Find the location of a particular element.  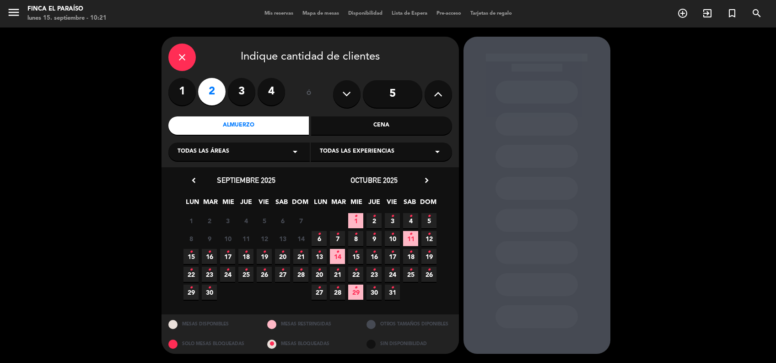

span: 16 is located at coordinates (374, 256).